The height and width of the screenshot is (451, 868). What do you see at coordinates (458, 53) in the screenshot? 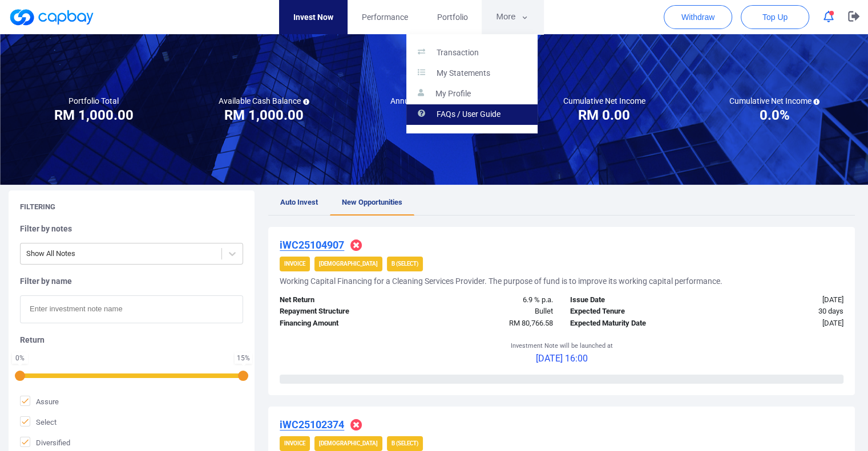
I see `p: Transaction` at bounding box center [458, 53].